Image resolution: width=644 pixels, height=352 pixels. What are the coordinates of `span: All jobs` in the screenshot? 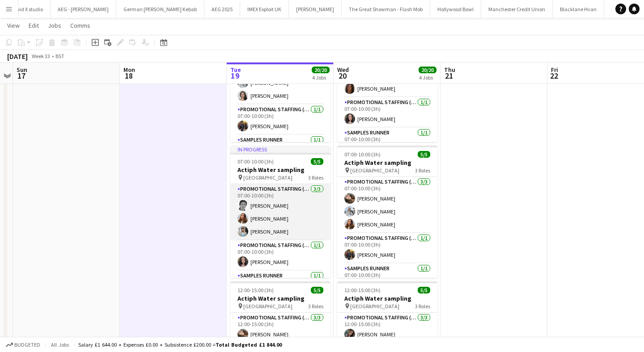 It's located at (60, 345).